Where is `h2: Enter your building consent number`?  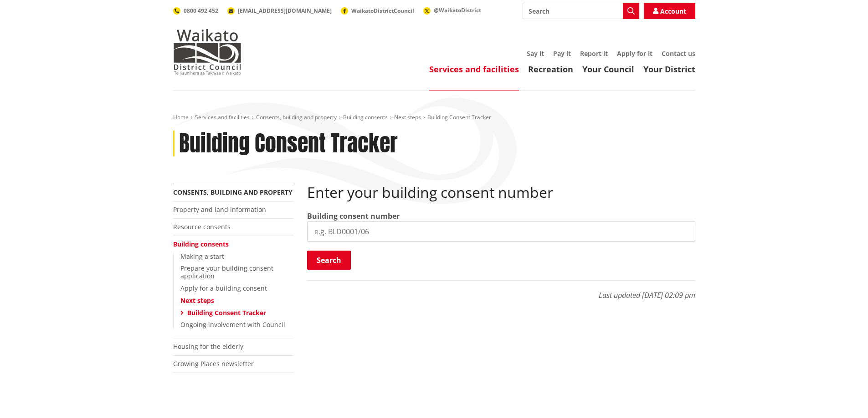 h2: Enter your building consent number is located at coordinates (501, 192).